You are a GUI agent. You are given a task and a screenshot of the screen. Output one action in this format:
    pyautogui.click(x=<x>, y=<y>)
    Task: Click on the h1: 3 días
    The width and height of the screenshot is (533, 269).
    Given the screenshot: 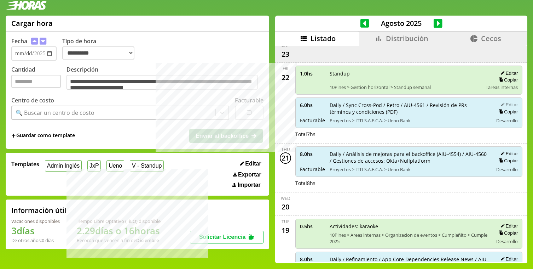 What is the action you would take?
    pyautogui.click(x=35, y=230)
    